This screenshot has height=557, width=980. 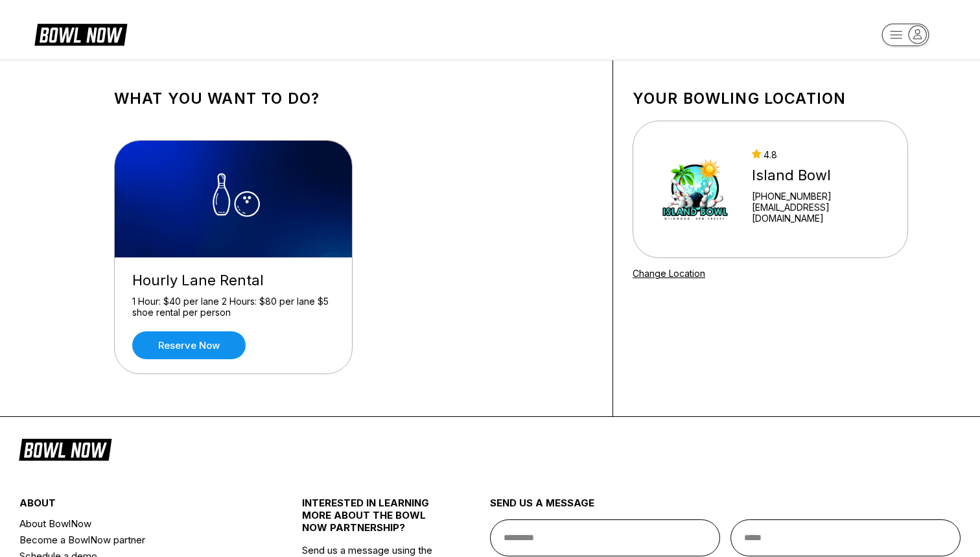 What do you see at coordinates (695, 189) in the screenshot?
I see `img: Island Bowl` at bounding box center [695, 189].